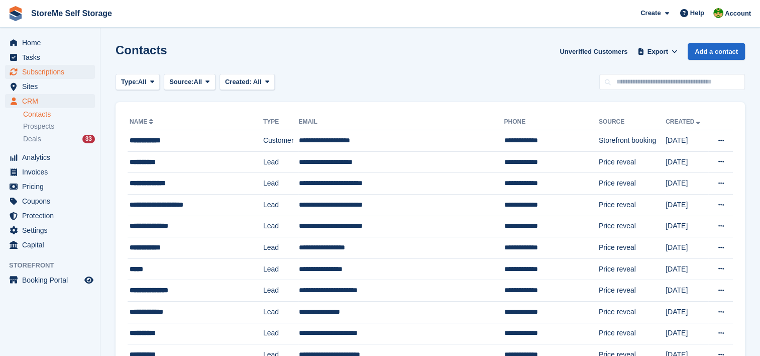 The image size is (760, 356). I want to click on h1: Contacts, so click(141, 50).